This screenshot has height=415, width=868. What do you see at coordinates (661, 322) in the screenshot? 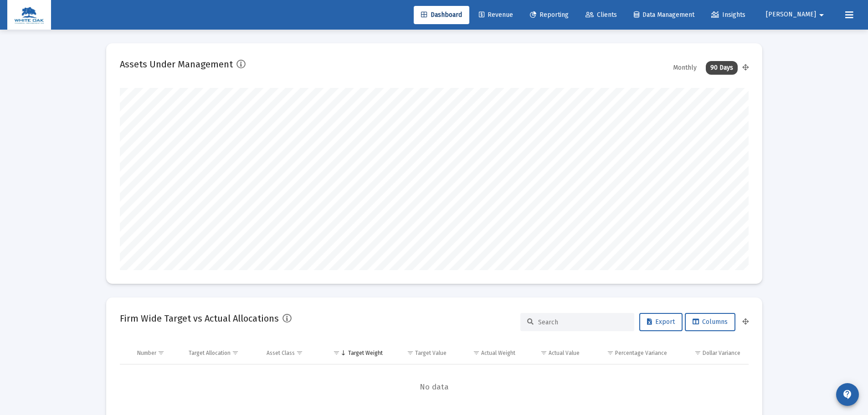
I see `button: Export` at bounding box center [661, 322].